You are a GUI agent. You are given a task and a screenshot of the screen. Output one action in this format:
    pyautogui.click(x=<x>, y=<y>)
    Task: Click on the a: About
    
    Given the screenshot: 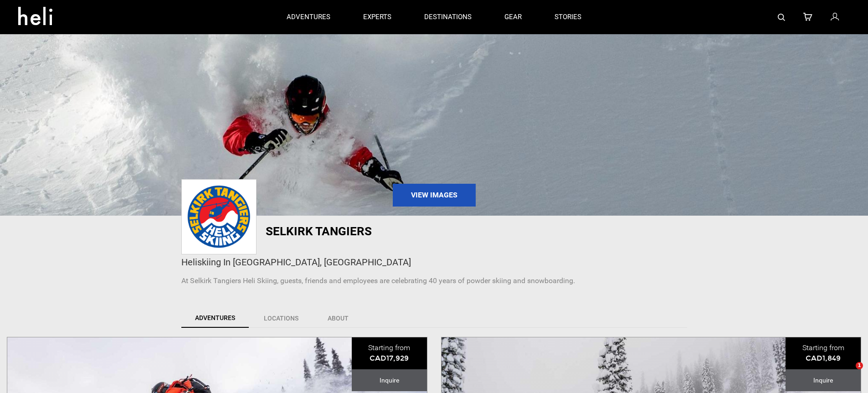 What is the action you would take?
    pyautogui.click(x=338, y=318)
    